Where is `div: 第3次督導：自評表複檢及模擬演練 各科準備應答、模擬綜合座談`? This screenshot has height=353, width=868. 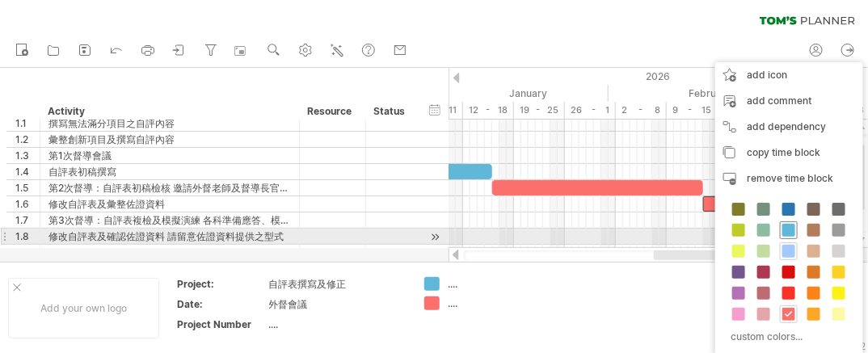
div: 第3次督導：自評表複檢及模擬演練 各科準備應答、模擬綜合座談 is located at coordinates (170, 220).